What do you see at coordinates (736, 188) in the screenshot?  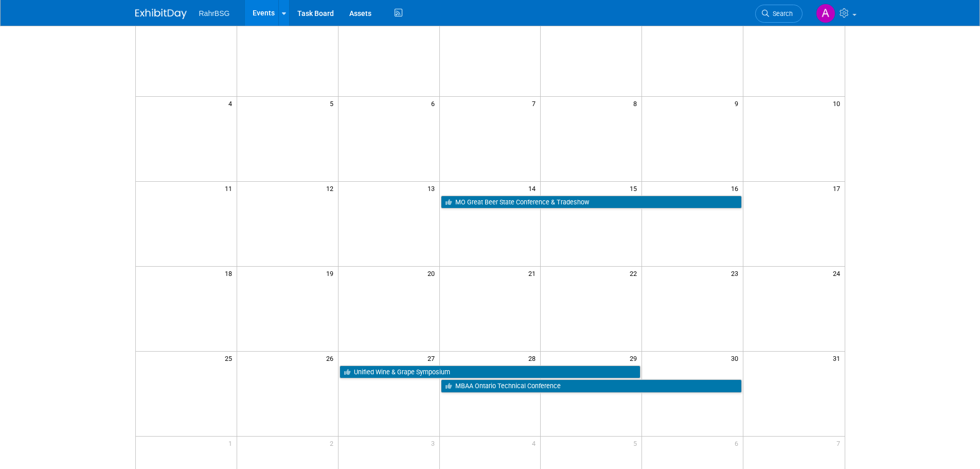 I see `span: 16` at bounding box center [736, 188].